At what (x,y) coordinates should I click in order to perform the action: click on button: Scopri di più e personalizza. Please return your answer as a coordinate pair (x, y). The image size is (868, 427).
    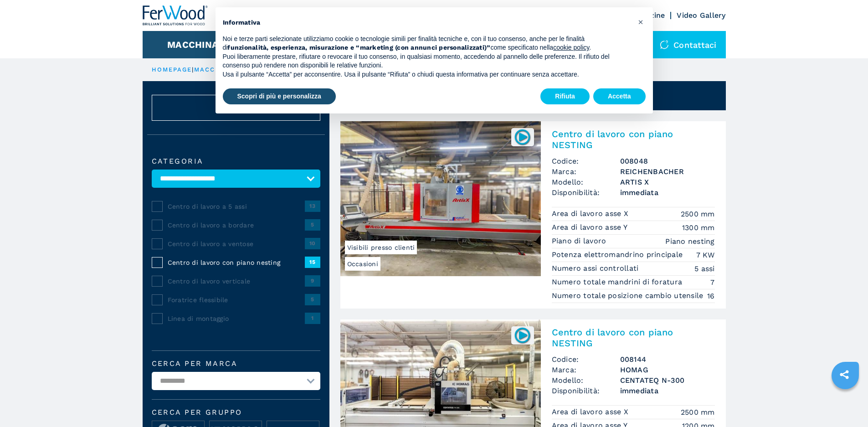
    Looking at the image, I should click on (279, 97).